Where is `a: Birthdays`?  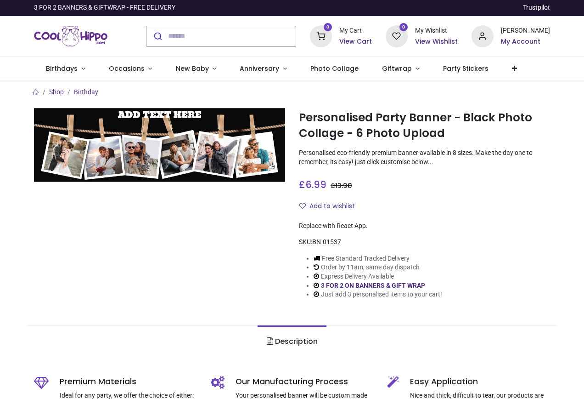 a: Birthdays is located at coordinates (65, 69).